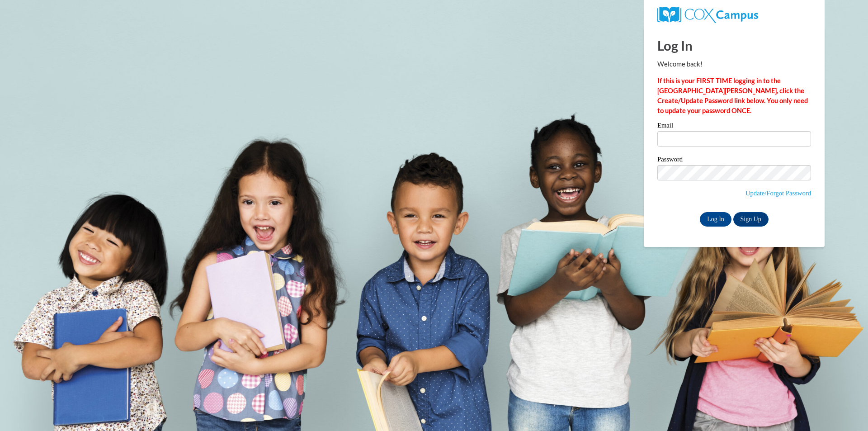  I want to click on label: Password, so click(734, 161).